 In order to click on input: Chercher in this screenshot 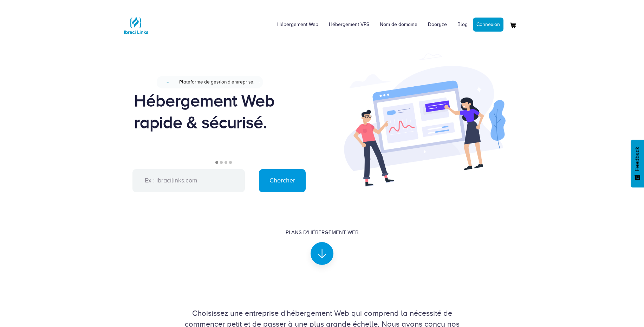, I will do `click(282, 180)`.